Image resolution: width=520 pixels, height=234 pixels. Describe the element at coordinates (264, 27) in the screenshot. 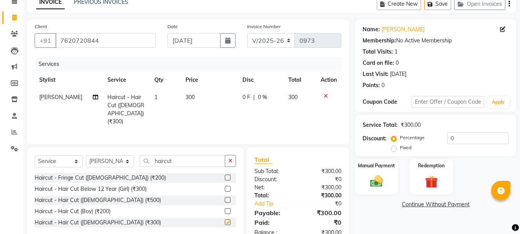

I see `label: Invoice Number` at that location.